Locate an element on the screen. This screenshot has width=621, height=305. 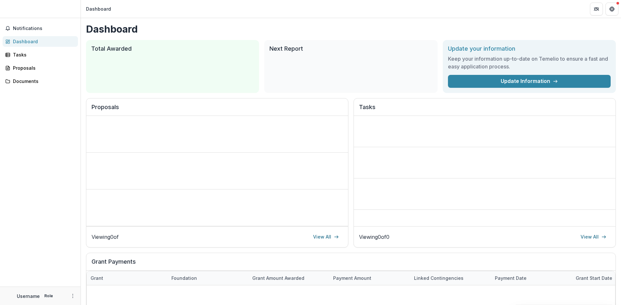
p: Username is located at coordinates (28, 296).